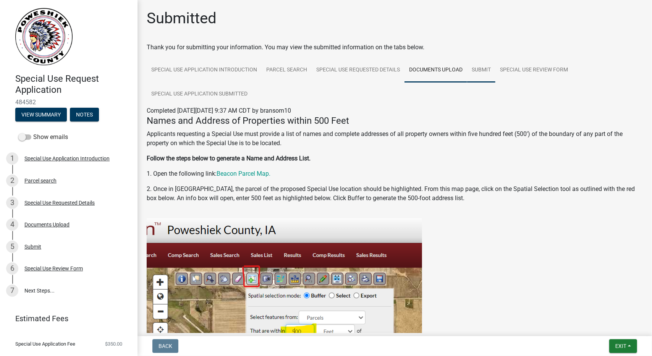 This screenshot has width=652, height=356. I want to click on a: Special Use Application Introduction, so click(204, 70).